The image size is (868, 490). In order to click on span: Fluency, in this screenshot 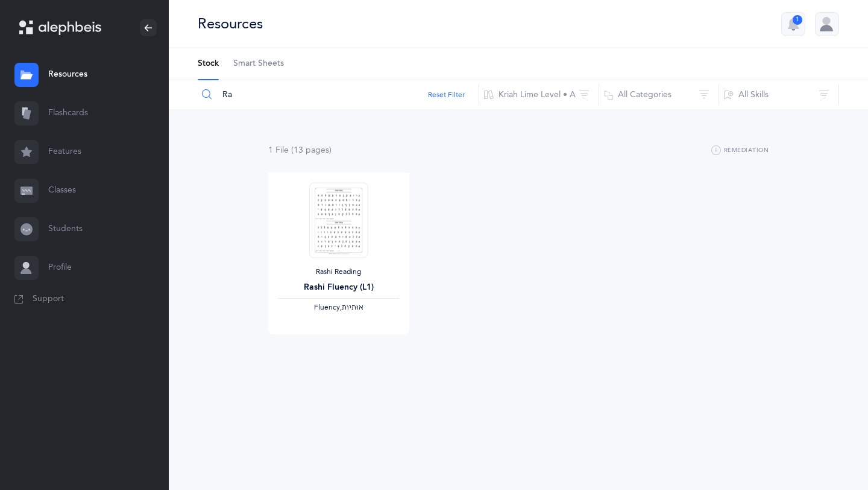, I will do `click(328, 307)`.